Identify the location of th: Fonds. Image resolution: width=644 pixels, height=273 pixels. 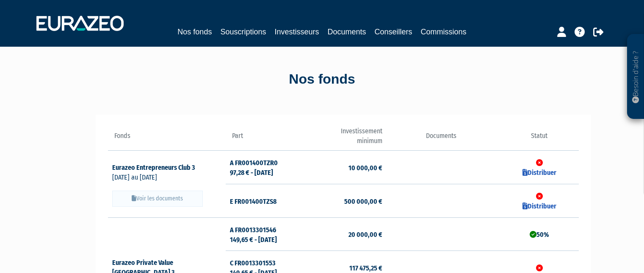
(166, 139).